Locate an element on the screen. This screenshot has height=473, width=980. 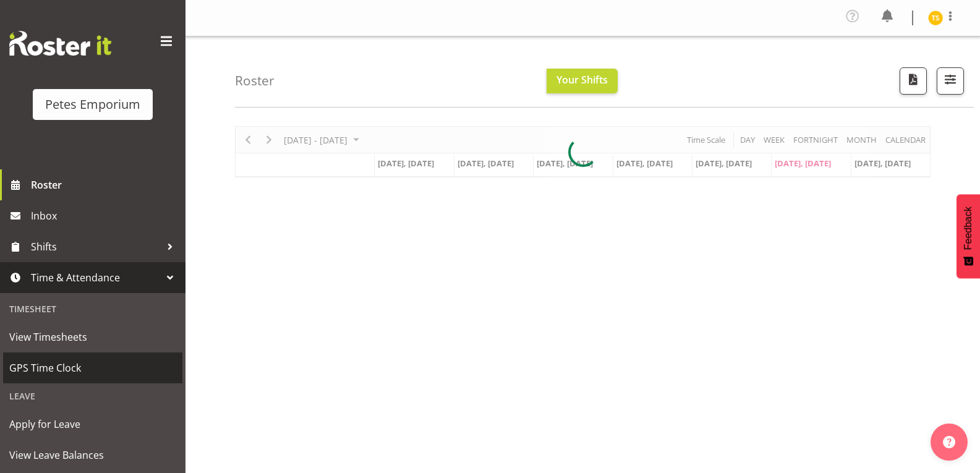
span: GPS Time Clock is located at coordinates (93, 367).